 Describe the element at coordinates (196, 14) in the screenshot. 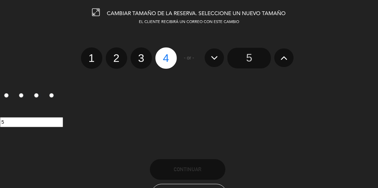

I see `span: CAMBIAR TAMAÑO DE LA RESERVA. SELECCIONE UN NUEVO TAMAÑO` at that location.